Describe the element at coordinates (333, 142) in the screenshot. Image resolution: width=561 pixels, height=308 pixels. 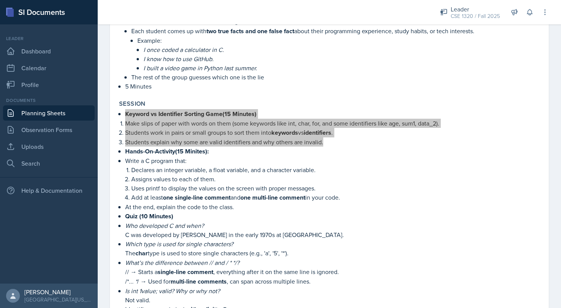
I see `p: Students explain why some are valid identifiers and why others are invalid.` at that location.